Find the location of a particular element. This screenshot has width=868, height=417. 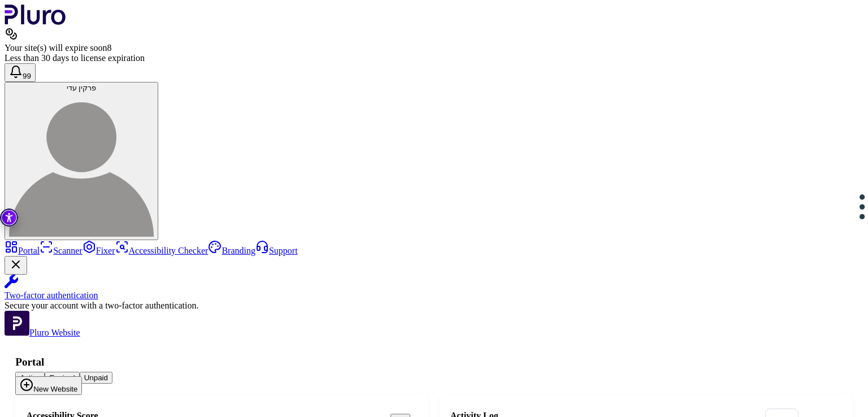

a: Two-factor authentication is located at coordinates (434, 288).